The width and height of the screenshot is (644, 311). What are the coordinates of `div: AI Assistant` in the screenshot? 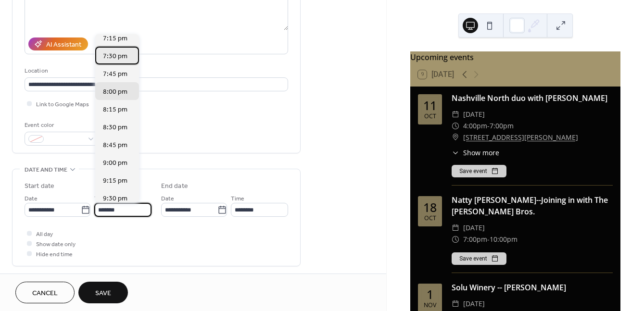 It's located at (64, 44).